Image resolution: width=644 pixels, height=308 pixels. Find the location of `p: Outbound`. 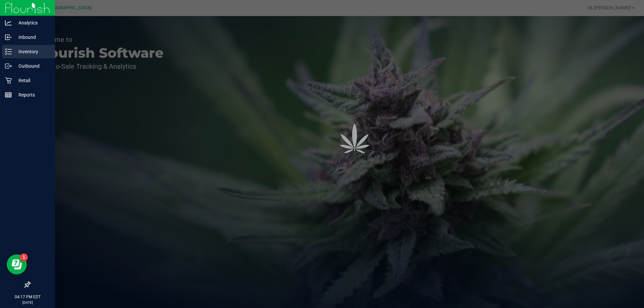

p: Outbound is located at coordinates (32, 66).